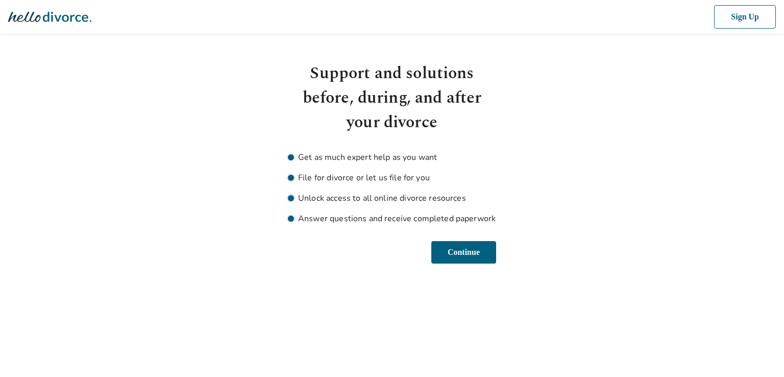 This screenshot has height=377, width=784. What do you see at coordinates (392, 98) in the screenshot?
I see `h1: Support and solutions before, during, and after your divorce` at bounding box center [392, 98].